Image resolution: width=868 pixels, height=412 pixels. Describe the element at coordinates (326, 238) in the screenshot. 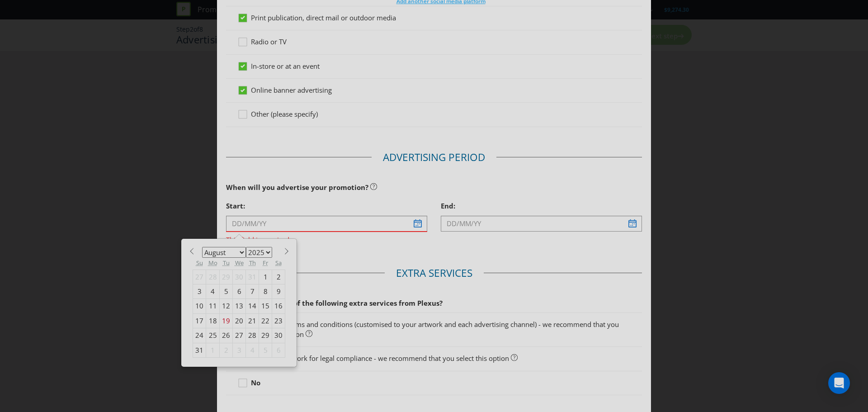

I see `span: This field is required` at that location.